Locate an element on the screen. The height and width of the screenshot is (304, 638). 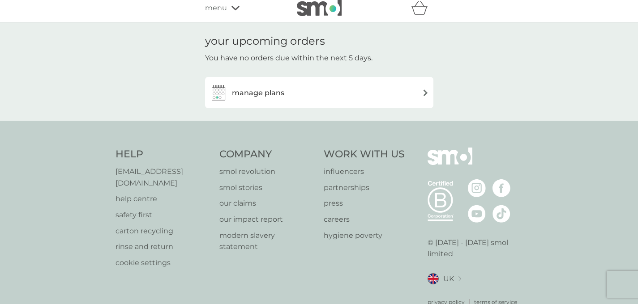
p: partnerships is located at coordinates (364, 188).